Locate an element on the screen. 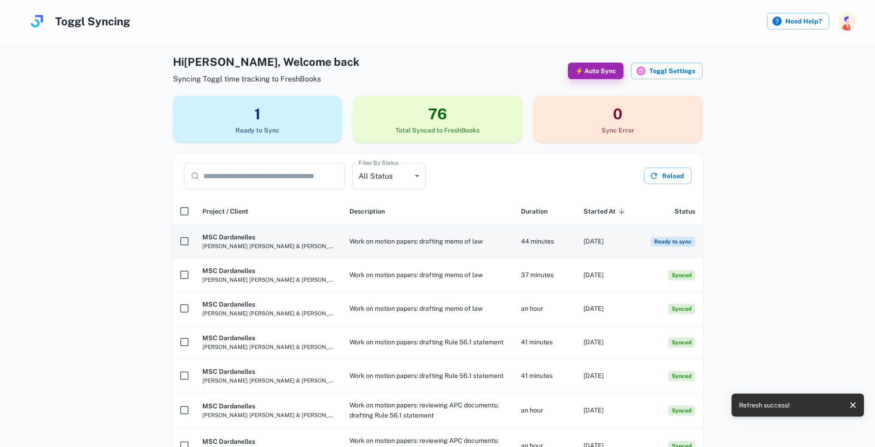 Image resolution: width=875 pixels, height=447 pixels. td: 37 minutes is located at coordinates (545, 275).